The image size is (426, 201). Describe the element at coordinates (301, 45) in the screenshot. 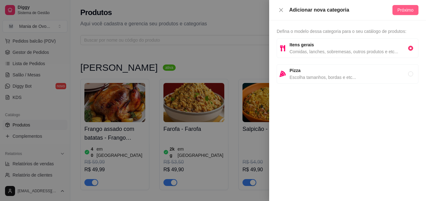

I see `strong: Itens gerais` at that location.